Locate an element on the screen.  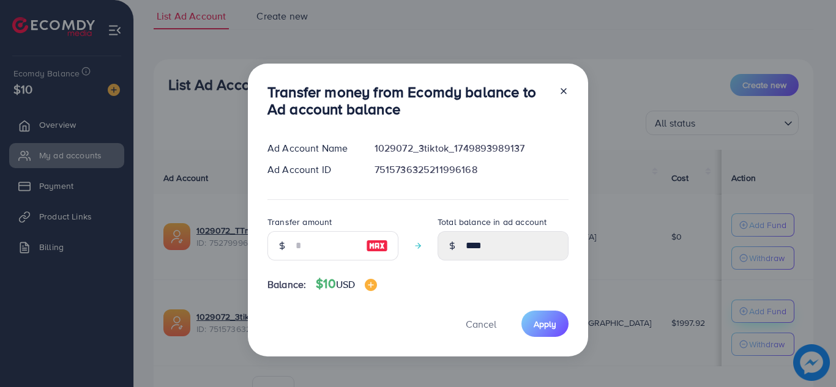
button: Cancel is located at coordinates (481, 324).